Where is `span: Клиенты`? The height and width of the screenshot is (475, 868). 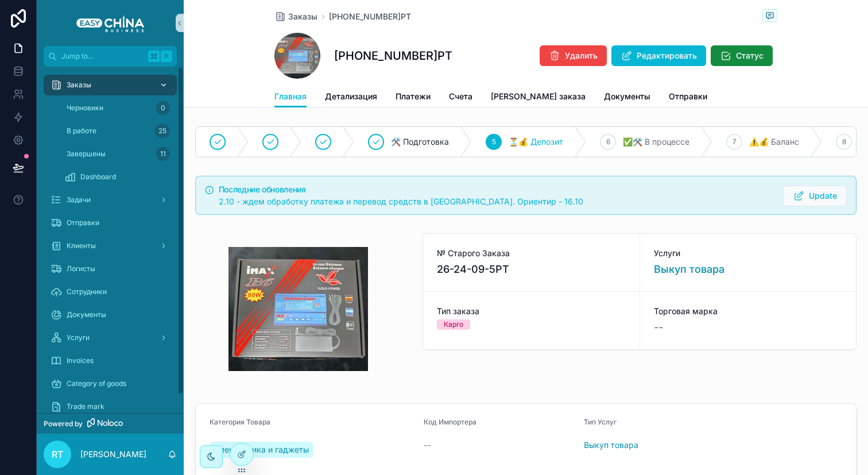 span: Клиенты is located at coordinates (81, 246).